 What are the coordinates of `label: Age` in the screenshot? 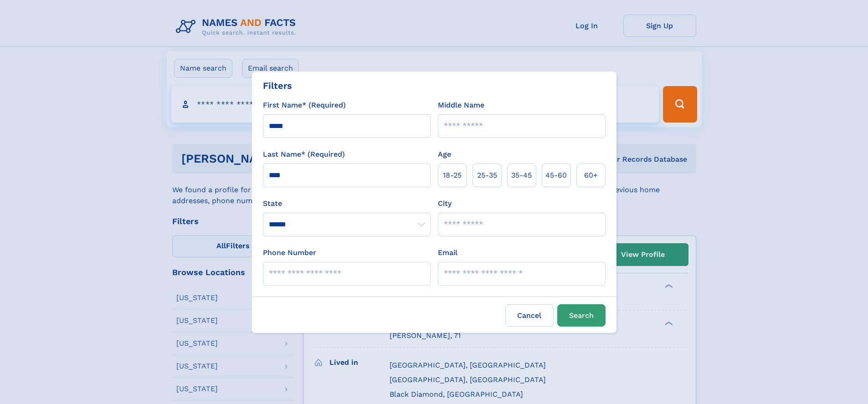 It's located at (444, 155).